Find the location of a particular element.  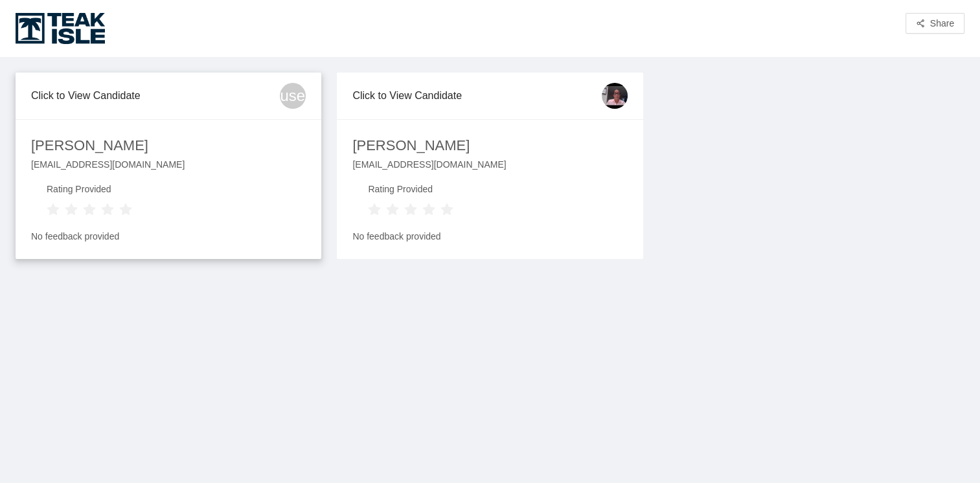

img: thumbnail100x100.jpg is located at coordinates (615, 95).